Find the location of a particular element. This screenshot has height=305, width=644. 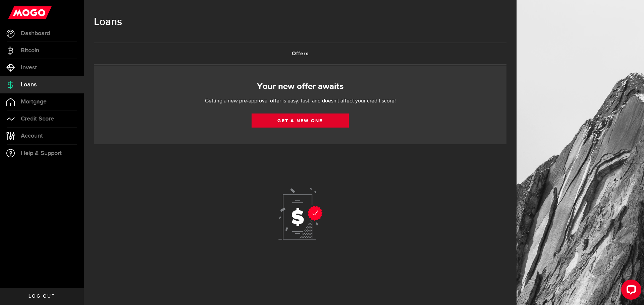

span: Log out is located at coordinates (42, 296).